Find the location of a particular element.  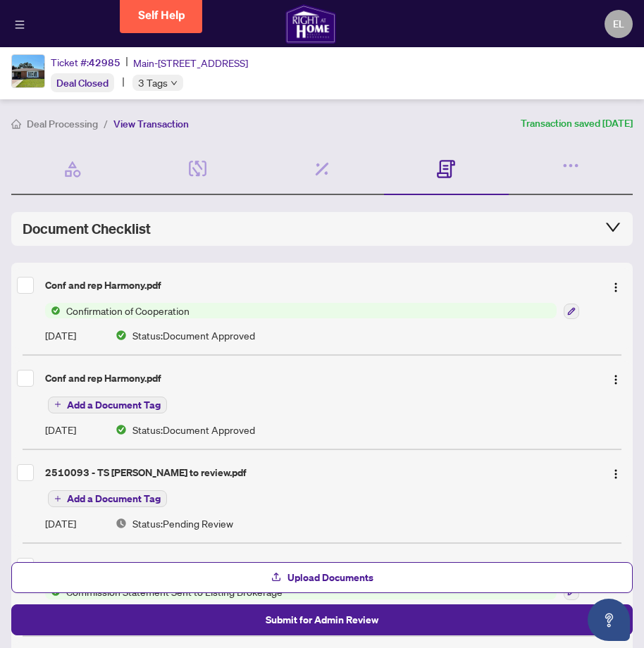

span: down is located at coordinates (174, 83).